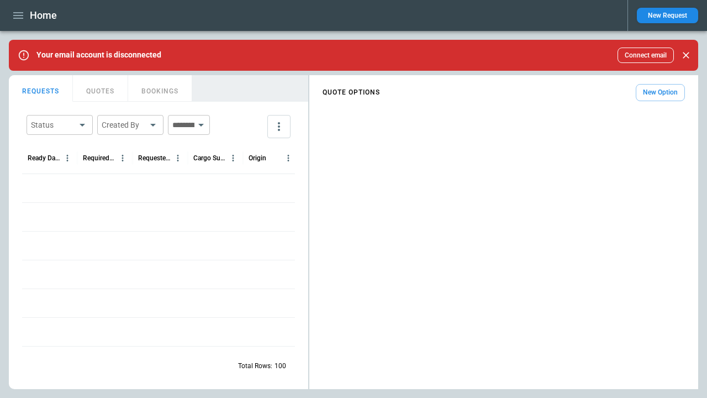 Image resolution: width=707 pixels, height=398 pixels. I want to click on div: Cargo Summary, so click(209, 158).